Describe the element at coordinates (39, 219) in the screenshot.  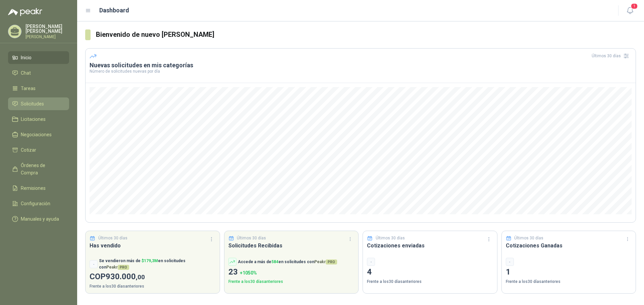
I see `a: Manuales y ayuda` at that location.